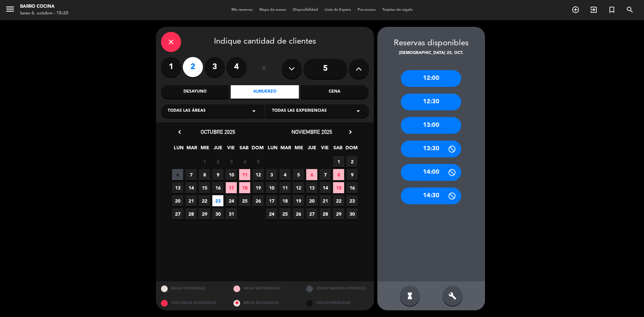  I want to click on div: OTROS TAMAÑOS DIPONIBLES, so click(338, 288).